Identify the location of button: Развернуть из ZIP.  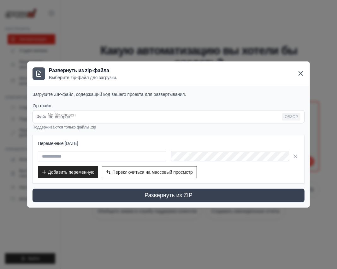
(169, 195).